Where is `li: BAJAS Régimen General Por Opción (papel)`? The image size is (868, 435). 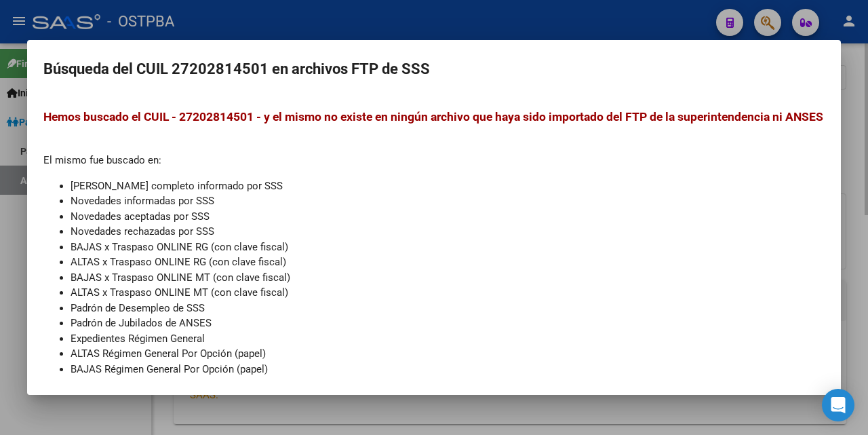 li: BAJAS Régimen General Por Opción (papel) is located at coordinates (447, 369).